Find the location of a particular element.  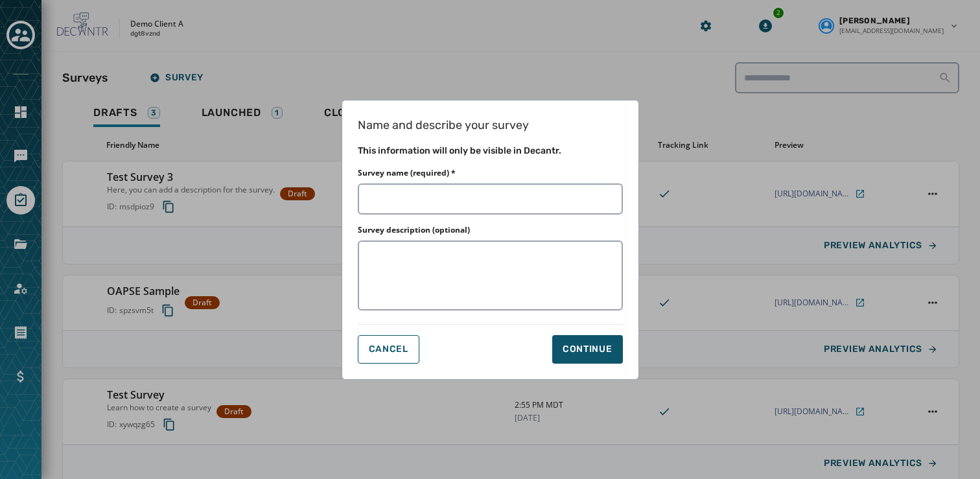

button: Continue is located at coordinates (587, 350).